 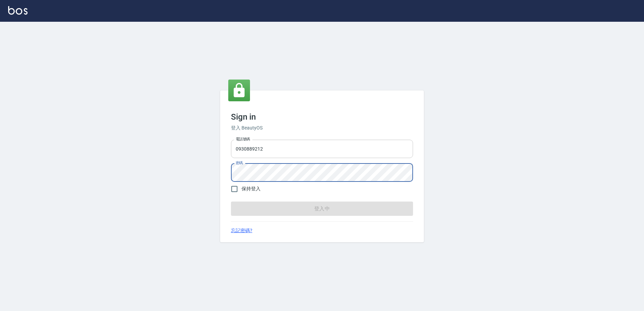 I want to click on a: 忘記密碼?, so click(x=242, y=231).